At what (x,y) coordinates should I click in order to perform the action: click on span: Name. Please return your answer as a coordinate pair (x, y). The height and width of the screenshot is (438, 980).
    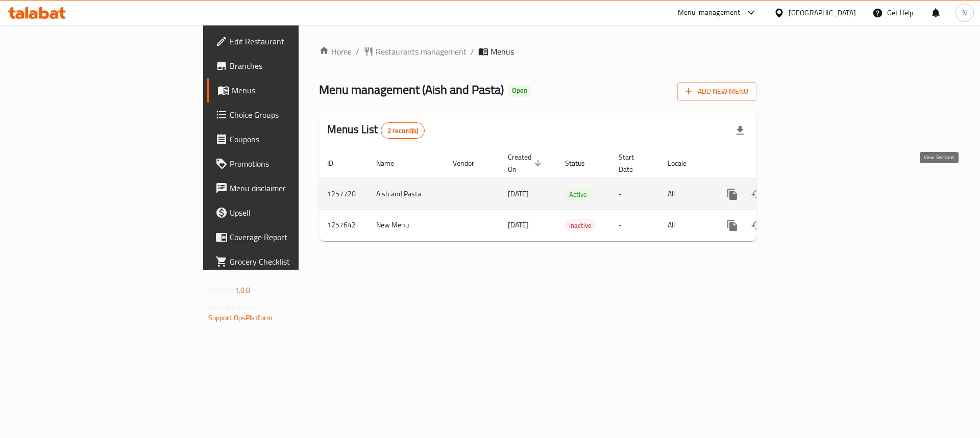
    Looking at the image, I should click on (391, 163).